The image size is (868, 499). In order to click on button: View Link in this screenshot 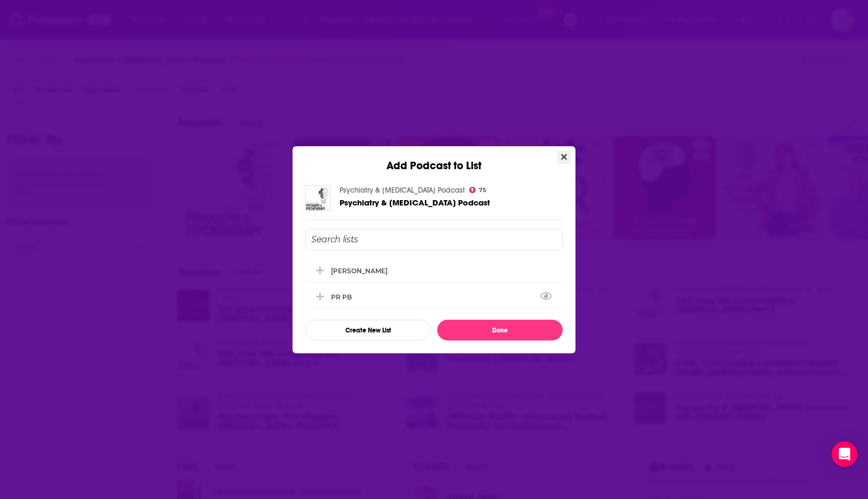, I will do `click(355, 300)`.